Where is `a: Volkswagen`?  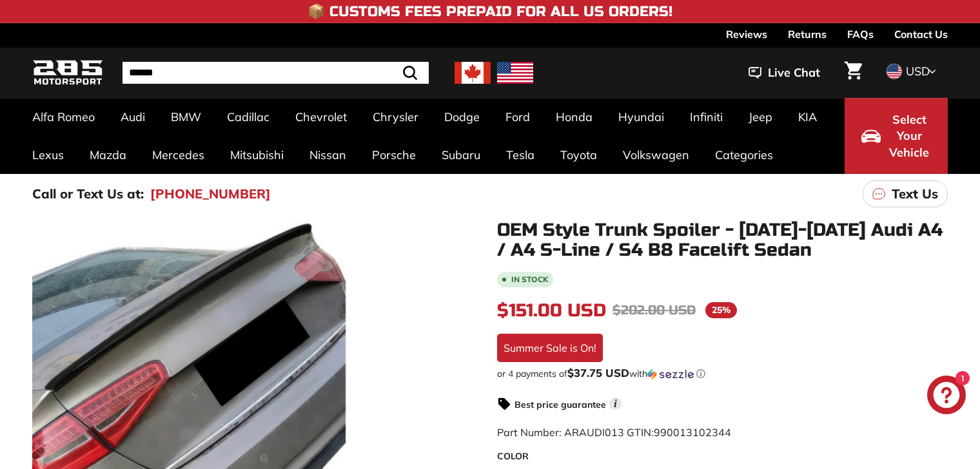 a: Volkswagen is located at coordinates (656, 155).